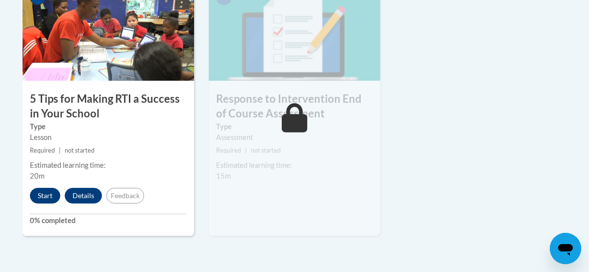  I want to click on button: Start, so click(45, 196).